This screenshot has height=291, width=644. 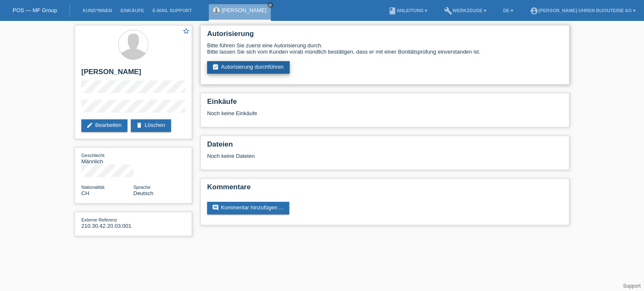 What do you see at coordinates (385, 36) in the screenshot?
I see `h2: Autorisierung` at bounding box center [385, 36].